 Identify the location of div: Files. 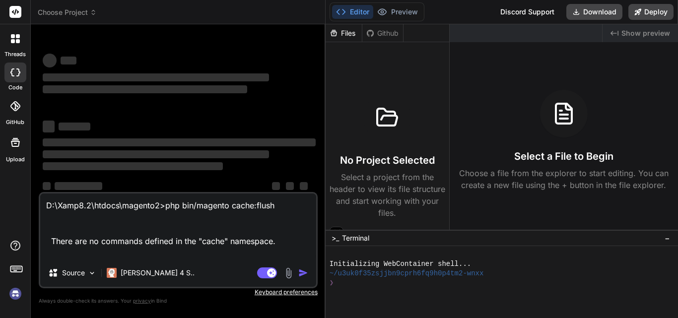
(343, 33).